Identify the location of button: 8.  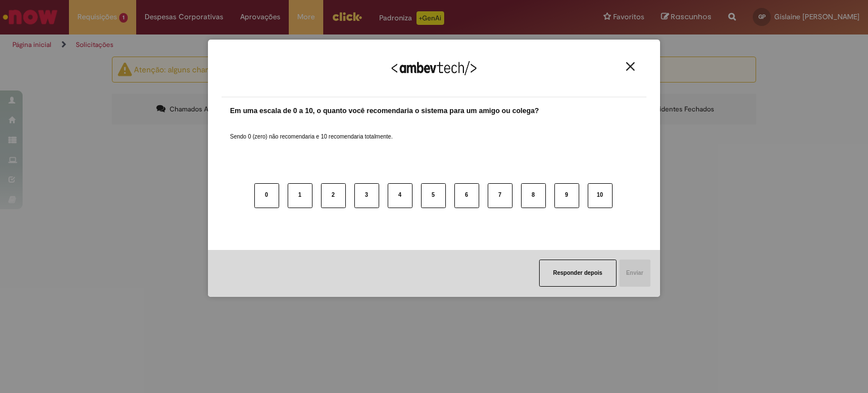
(533, 196).